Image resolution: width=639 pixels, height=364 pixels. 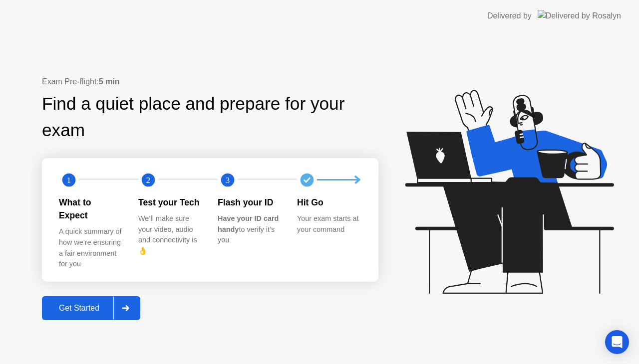 What do you see at coordinates (579, 16) in the screenshot?
I see `img: Delivered by Rosalyn` at bounding box center [579, 16].